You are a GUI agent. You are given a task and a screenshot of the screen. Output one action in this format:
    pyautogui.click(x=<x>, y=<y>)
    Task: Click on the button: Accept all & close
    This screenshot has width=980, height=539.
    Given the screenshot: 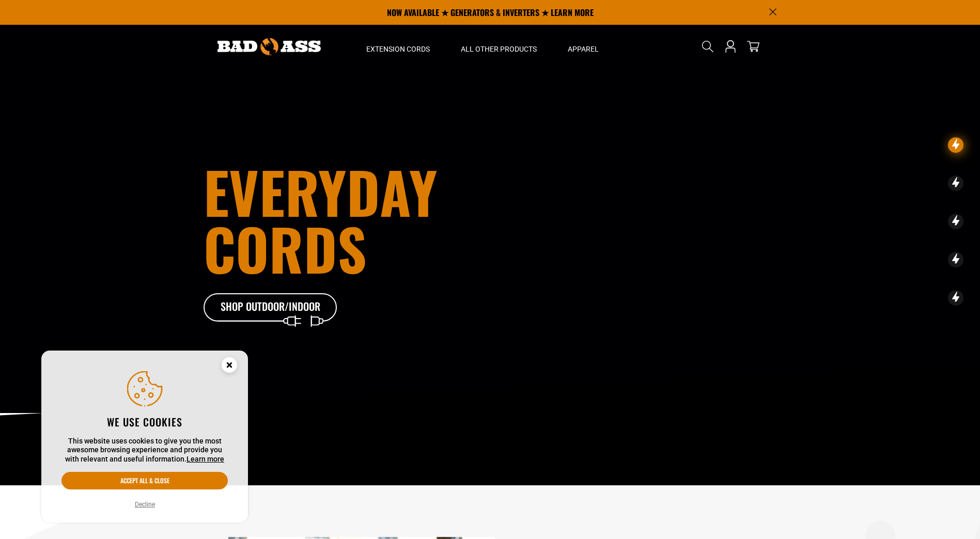 What is the action you would take?
    pyautogui.click(x=145, y=481)
    